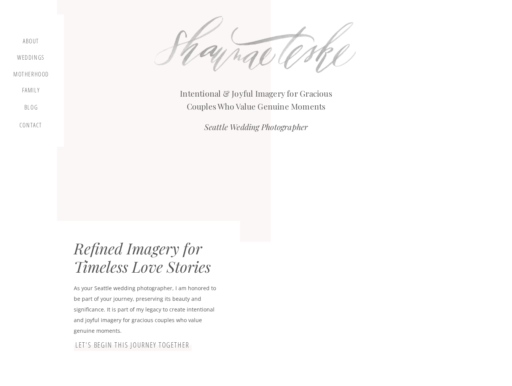  I want to click on p: As your Seattle wedding photographer, I am honored to be part of your journey, preserving its bea..., so click(148, 305).